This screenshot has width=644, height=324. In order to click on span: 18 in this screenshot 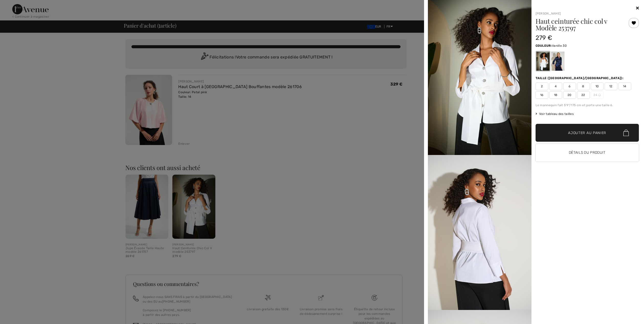, I will do `click(556, 95)`.